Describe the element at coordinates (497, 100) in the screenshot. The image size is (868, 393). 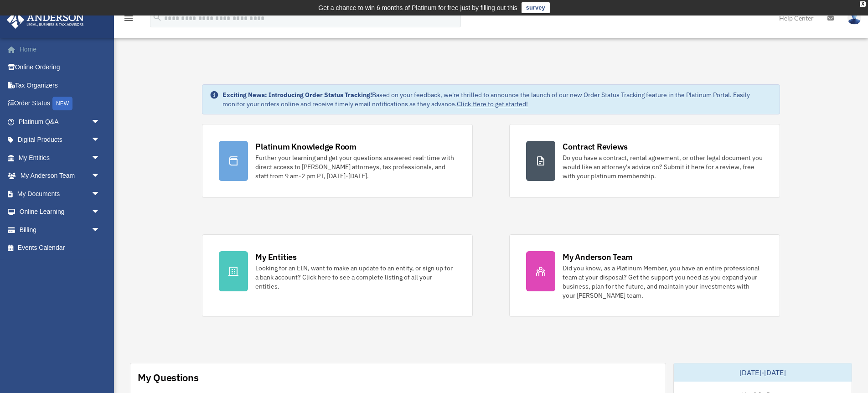
I see `div: Based on your feedback, we're thrilled to announce the launch of our new Order Status Tracking fe...` at that location.